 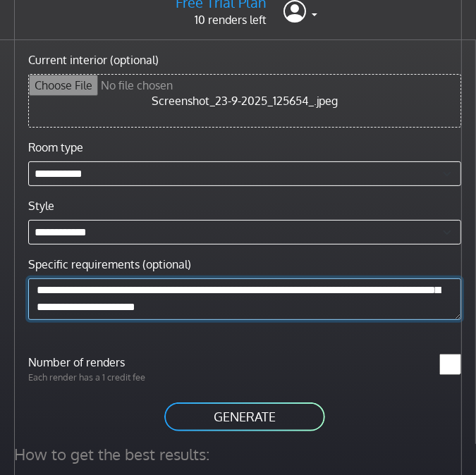 I want to click on label: Specific requirements (optional), so click(x=109, y=264).